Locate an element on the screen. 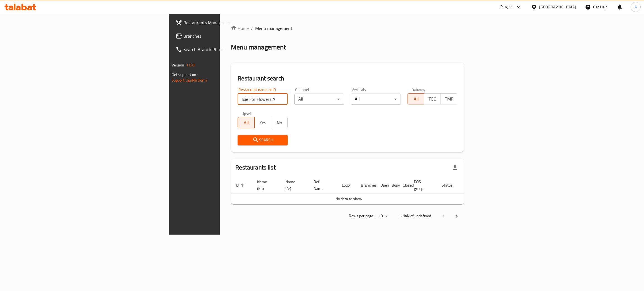  button: Yes is located at coordinates (263, 123).